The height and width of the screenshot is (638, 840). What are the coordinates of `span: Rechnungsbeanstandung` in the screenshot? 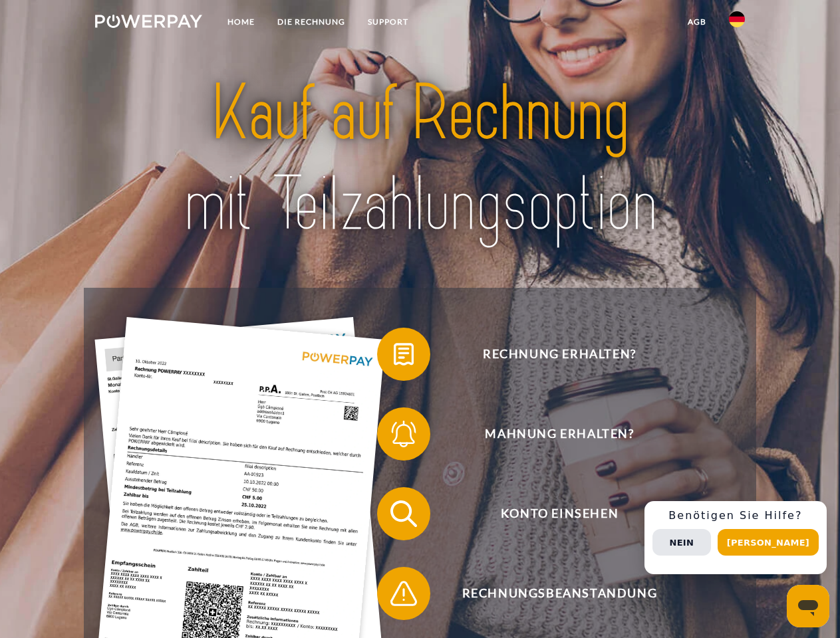 It's located at (559, 594).